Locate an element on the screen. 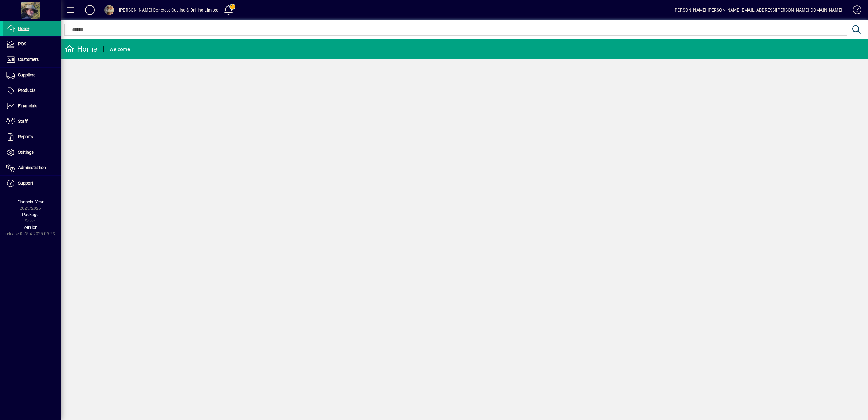 The height and width of the screenshot is (420, 868). div: Welcome is located at coordinates (120, 49).